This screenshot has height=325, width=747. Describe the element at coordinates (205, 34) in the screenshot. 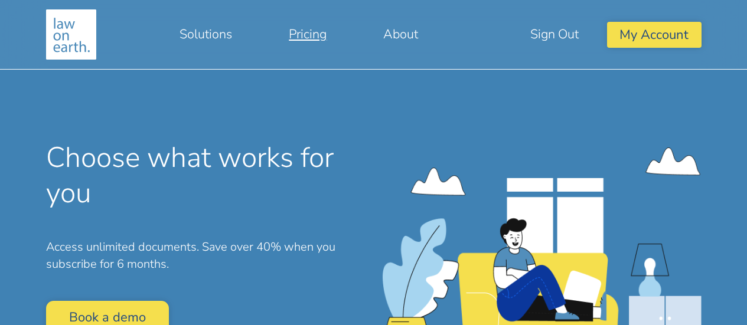

I see `a: Solutions` at that location.